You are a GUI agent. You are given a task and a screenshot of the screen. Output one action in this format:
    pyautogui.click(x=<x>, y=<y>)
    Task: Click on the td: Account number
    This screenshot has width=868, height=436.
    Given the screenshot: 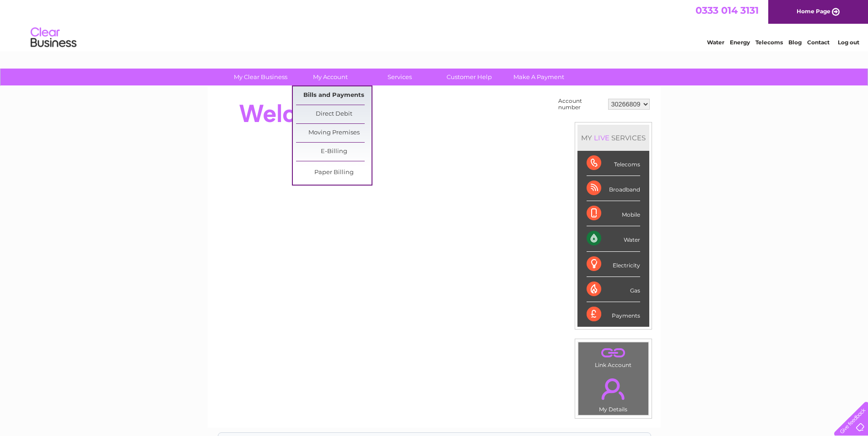 What is the action you would take?
    pyautogui.click(x=581, y=104)
    